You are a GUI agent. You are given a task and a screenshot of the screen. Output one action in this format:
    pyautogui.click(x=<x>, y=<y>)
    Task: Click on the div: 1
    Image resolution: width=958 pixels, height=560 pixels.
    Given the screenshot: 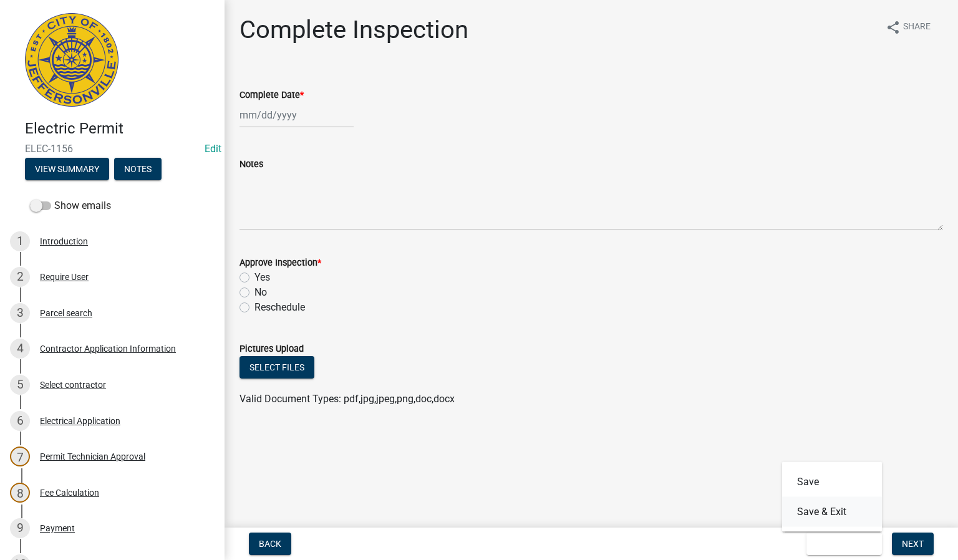 What is the action you would take?
    pyautogui.click(x=20, y=241)
    